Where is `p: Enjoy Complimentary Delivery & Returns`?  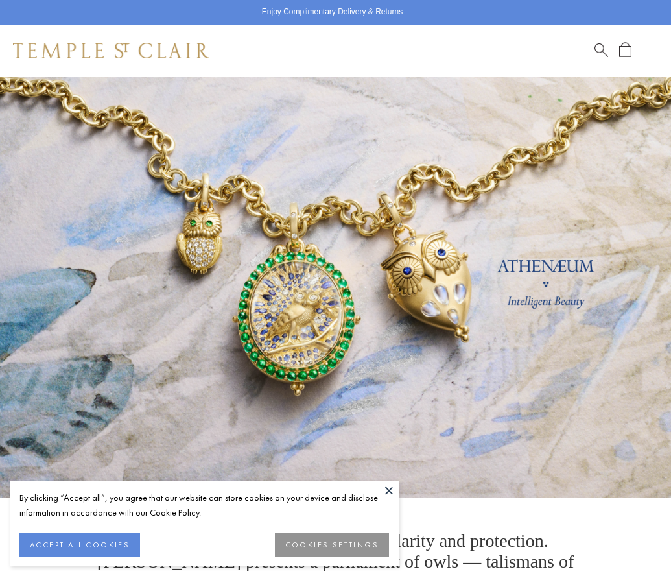 p: Enjoy Complimentary Delivery & Returns is located at coordinates (332, 12).